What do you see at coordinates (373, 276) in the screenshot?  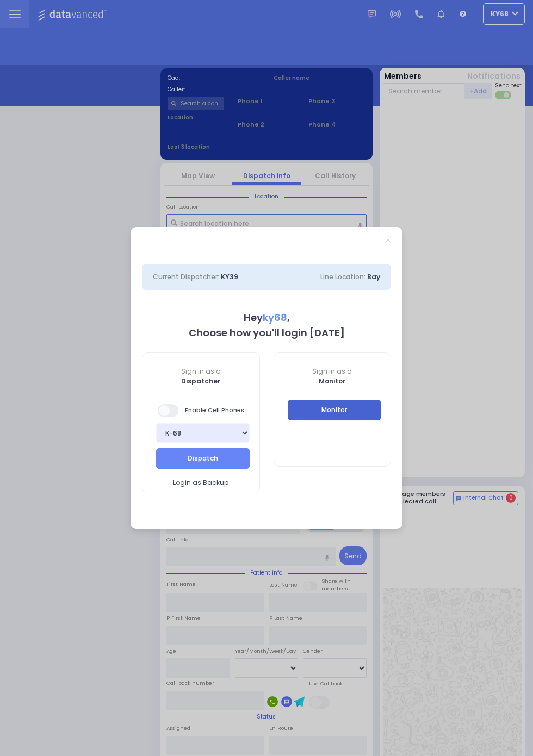 I see `span: Bay` at bounding box center [373, 276].